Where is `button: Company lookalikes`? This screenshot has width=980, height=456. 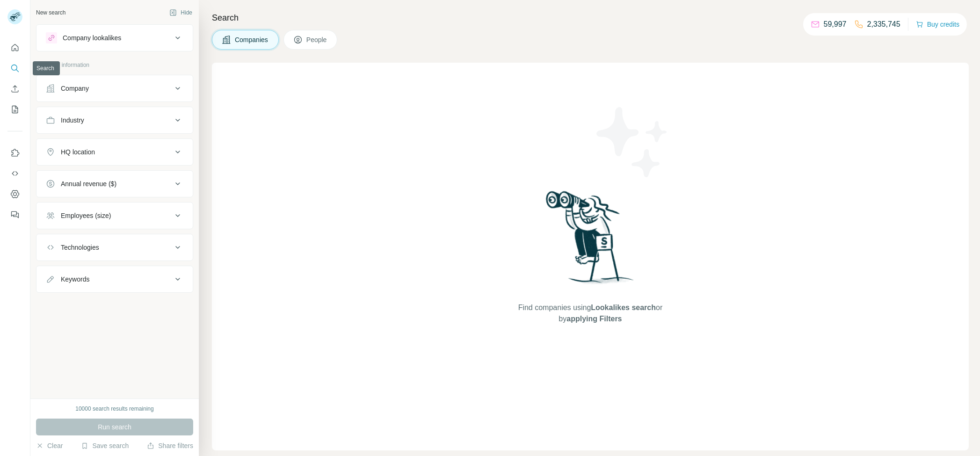
button: Company lookalikes is located at coordinates (115, 38).